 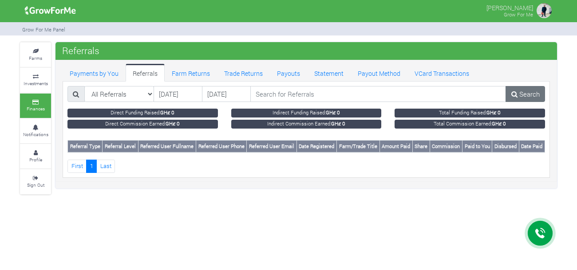 What do you see at coordinates (35, 181) in the screenshot?
I see `a: Sign Out` at bounding box center [35, 181].